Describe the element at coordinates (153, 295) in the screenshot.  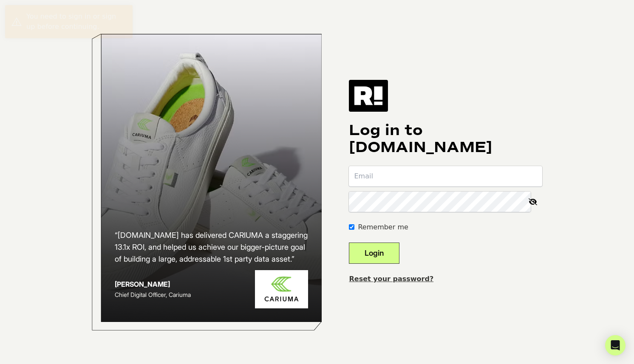
I see `span: Chief Digital Officer, Cariuma` at that location.